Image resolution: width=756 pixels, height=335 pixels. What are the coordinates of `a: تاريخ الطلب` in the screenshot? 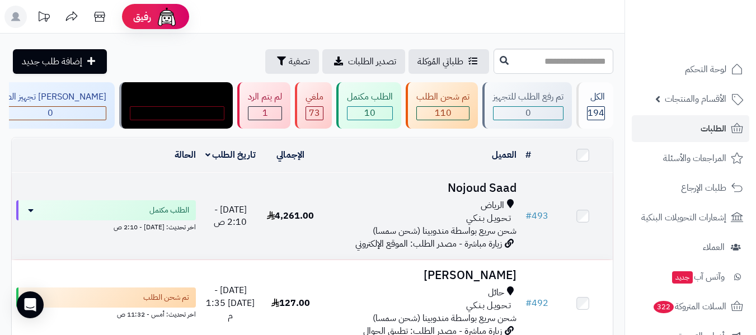 It's located at (231, 155).